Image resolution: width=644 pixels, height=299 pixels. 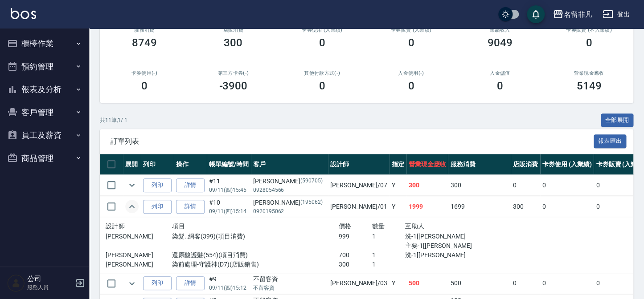 I want to click on span: 數量, so click(x=378, y=226).